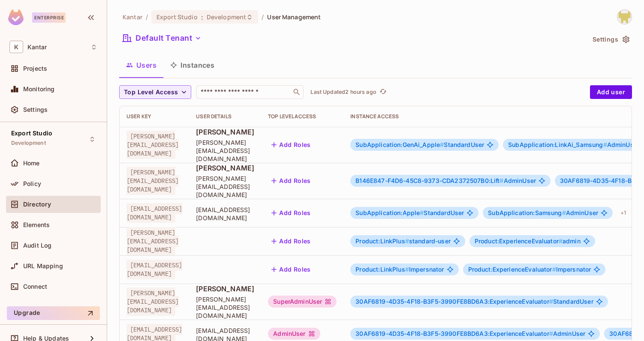 The width and height of the screenshot is (644, 341). I want to click on span: Audit Log, so click(37, 245).